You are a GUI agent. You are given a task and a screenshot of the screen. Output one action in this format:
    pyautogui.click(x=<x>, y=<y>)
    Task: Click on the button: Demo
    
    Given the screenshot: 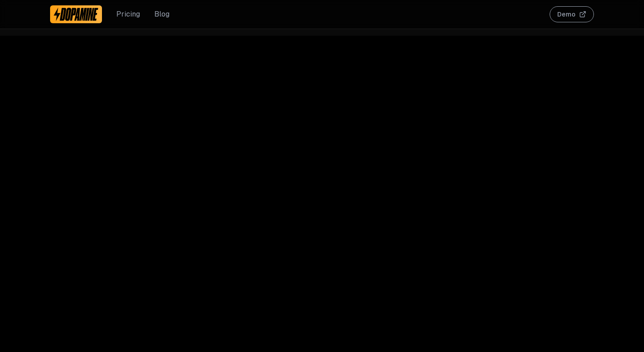 What is the action you would take?
    pyautogui.click(x=572, y=15)
    